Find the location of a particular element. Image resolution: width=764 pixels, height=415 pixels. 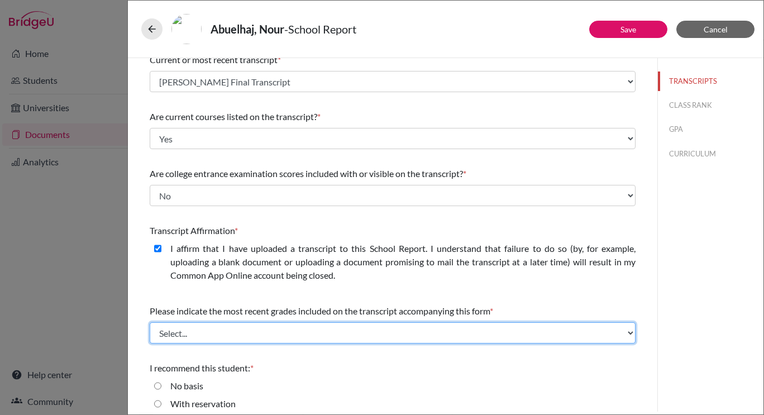

label: No basis is located at coordinates (187, 386).